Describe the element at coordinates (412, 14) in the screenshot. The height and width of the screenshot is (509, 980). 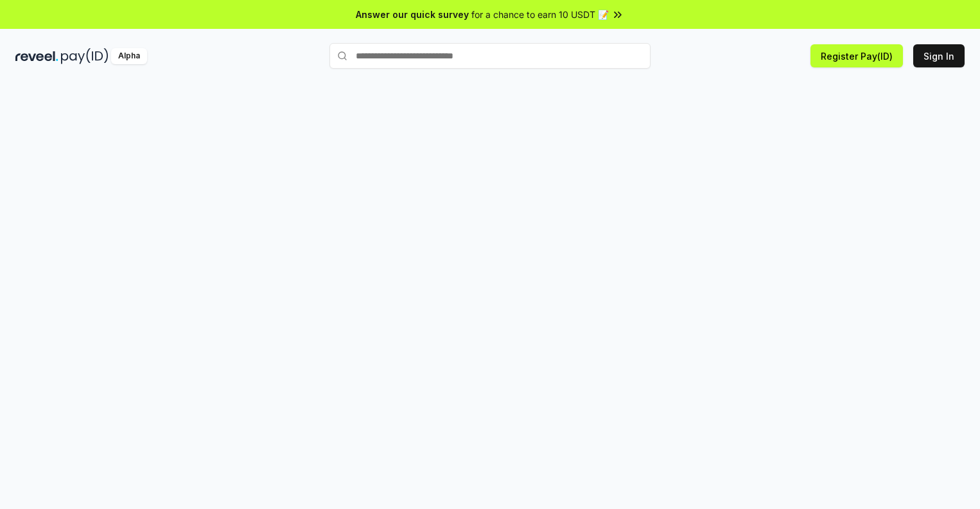
I see `span: Answer our quick survey` at that location.